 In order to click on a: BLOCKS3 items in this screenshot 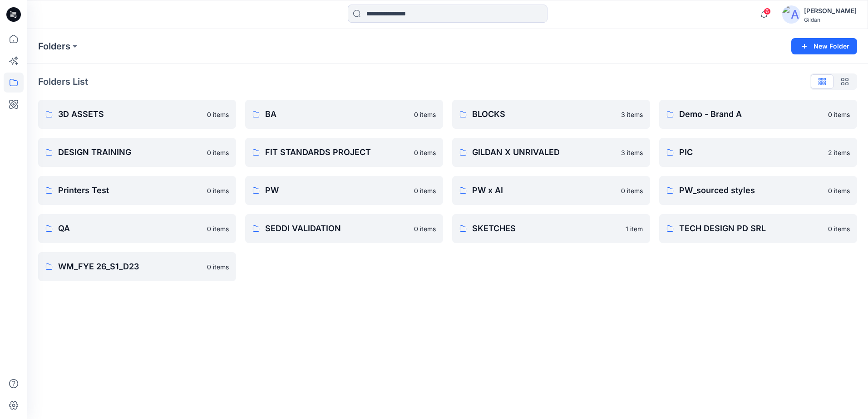, I will do `click(551, 114)`.